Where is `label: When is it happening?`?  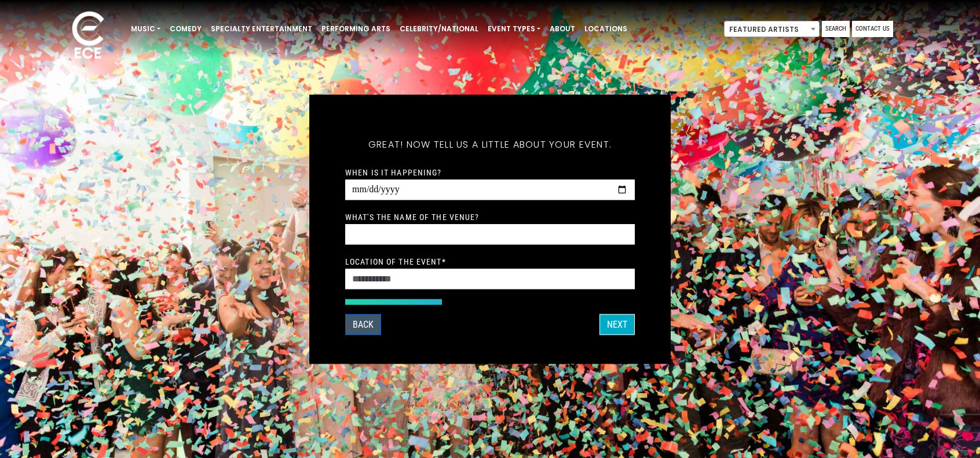
label: When is it happening? is located at coordinates (393, 172).